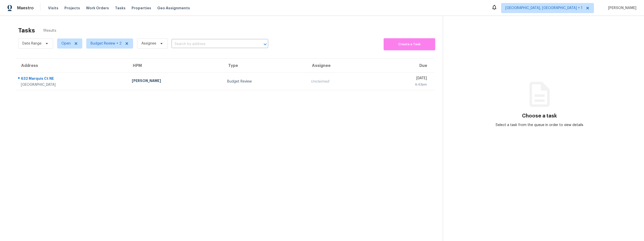 The height and width of the screenshot is (241, 644). Describe the element at coordinates (409, 44) in the screenshot. I see `button: Create a Task` at that location.